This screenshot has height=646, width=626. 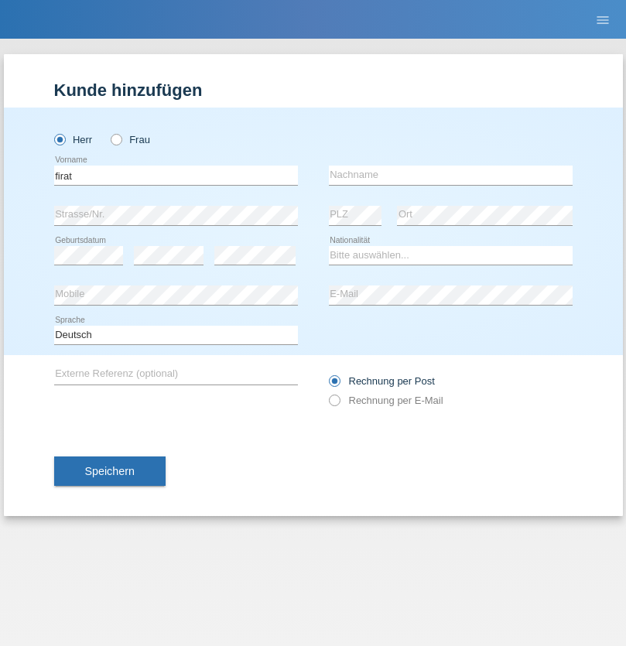 I want to click on label: Rechnung per E-Mail, so click(x=386, y=400).